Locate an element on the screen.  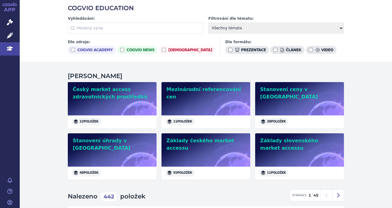
a: Základy slovenského market accessu11položek is located at coordinates (300, 156).